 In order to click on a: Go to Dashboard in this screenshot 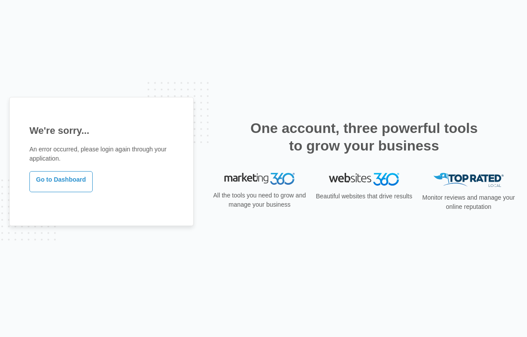, I will do `click(61, 182)`.